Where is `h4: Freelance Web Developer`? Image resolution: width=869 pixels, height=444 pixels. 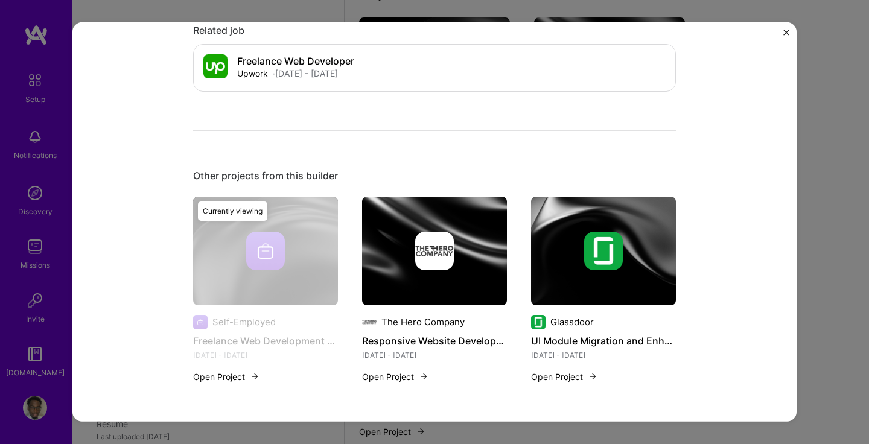
h4: Freelance Web Developer is located at coordinates (296, 61).